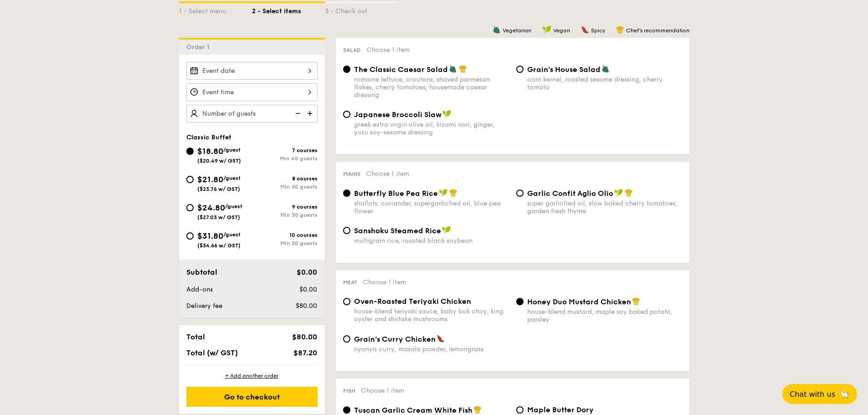  I want to click on span: ($23.76 w/ GST), so click(218, 189).